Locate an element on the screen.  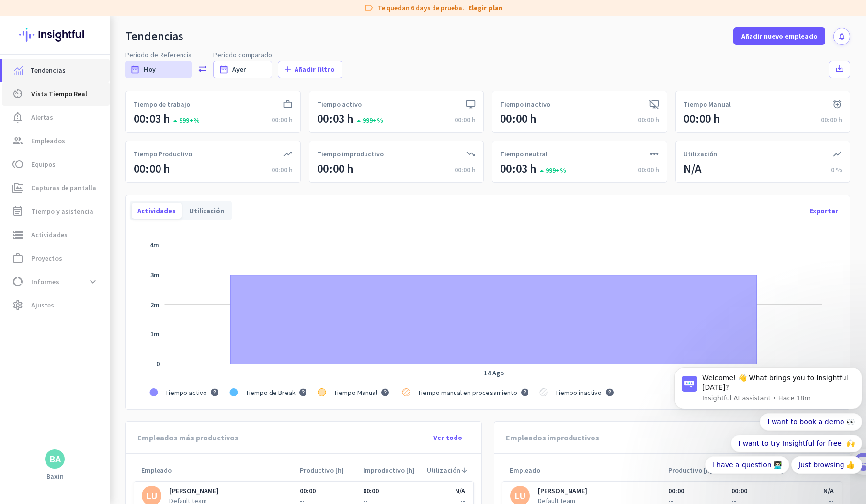
i: alarm_add is located at coordinates (837, 104).